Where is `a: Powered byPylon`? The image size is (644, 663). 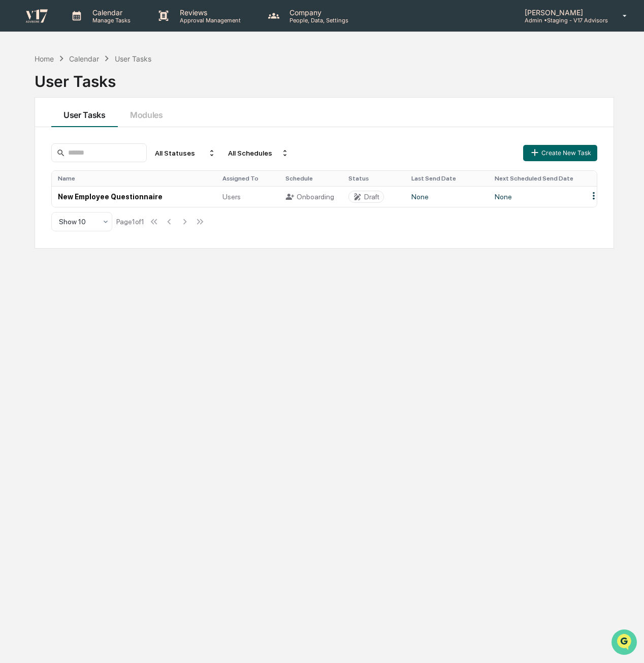
a: Powered byPylon is located at coordinates (97, 255).